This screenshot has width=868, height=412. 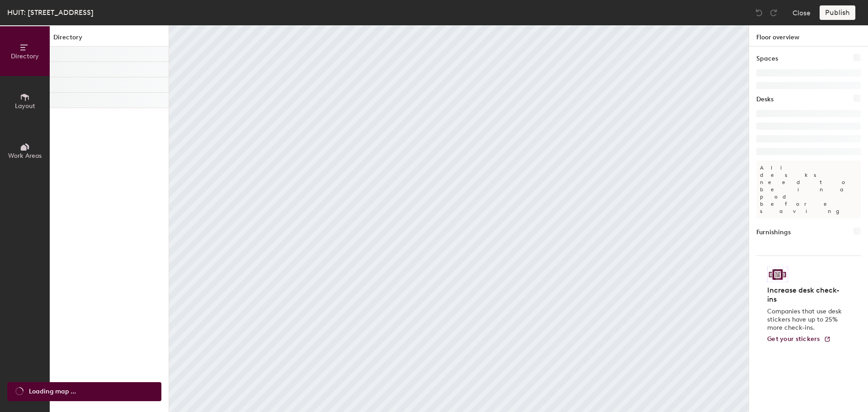 What do you see at coordinates (799, 339) in the screenshot?
I see `a: Get your stickers` at bounding box center [799, 339].